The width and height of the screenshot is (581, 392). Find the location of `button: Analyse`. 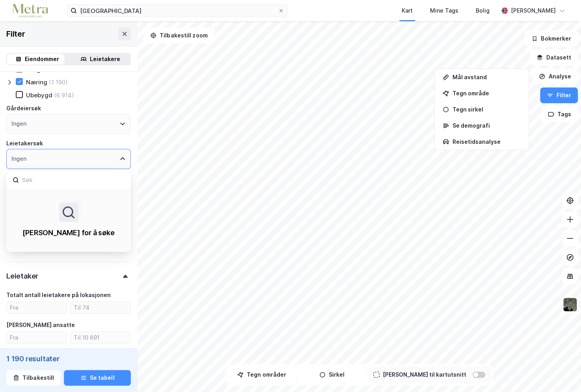

button: Analyse is located at coordinates (555, 76).